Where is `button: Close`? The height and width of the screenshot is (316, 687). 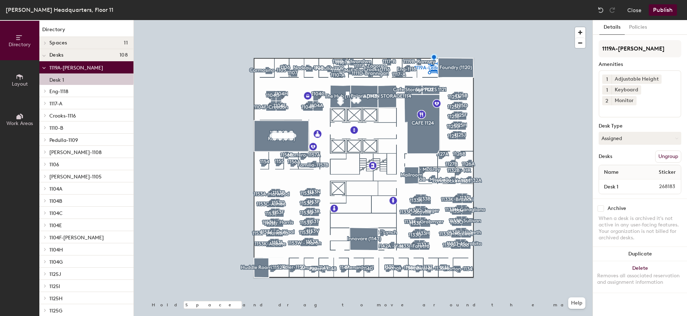
button: Close is located at coordinates (634, 10).